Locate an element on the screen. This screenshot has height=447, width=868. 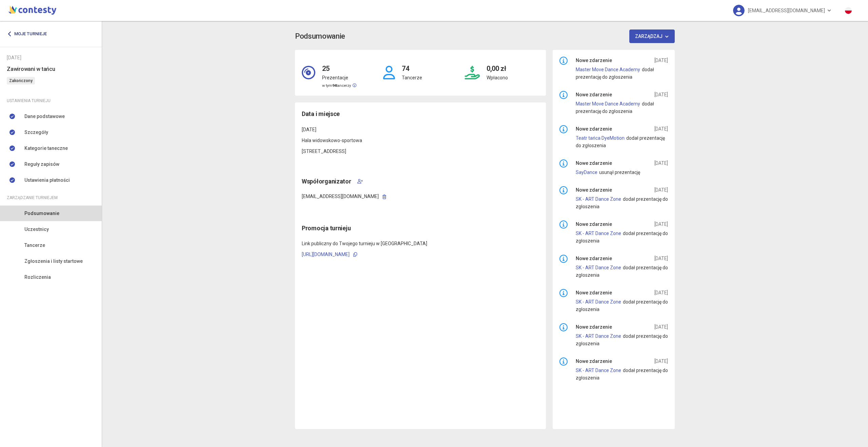
button: Zarządzaj is located at coordinates (652, 36).